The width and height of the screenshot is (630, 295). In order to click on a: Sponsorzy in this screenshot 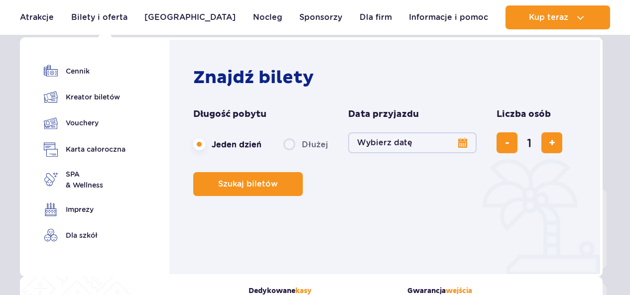, I will do `click(321, 17)`.